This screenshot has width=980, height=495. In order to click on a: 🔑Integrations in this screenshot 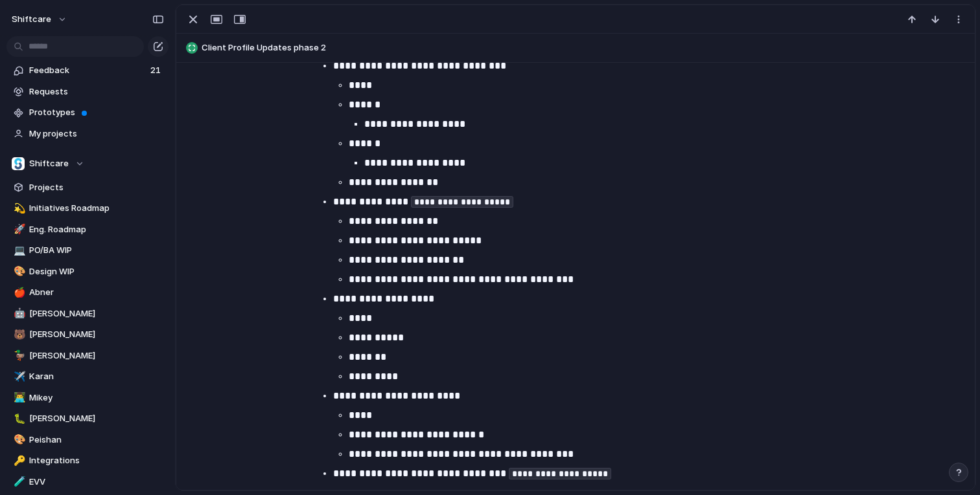, I will do `click(88, 461)`.